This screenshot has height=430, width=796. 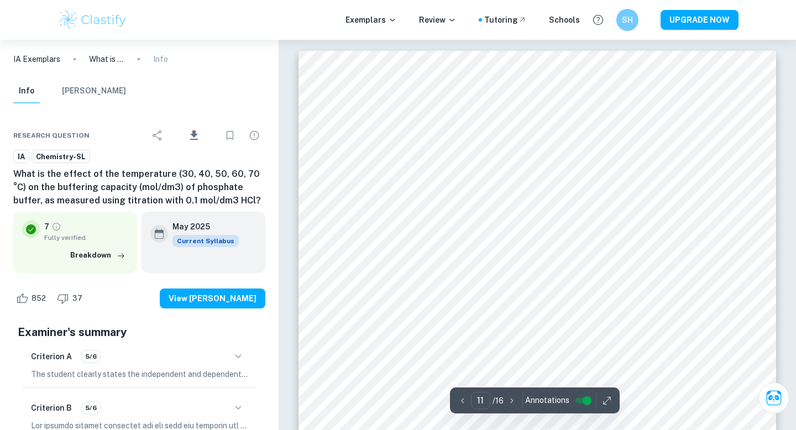 I want to click on div: Bookmark, so click(x=230, y=135).